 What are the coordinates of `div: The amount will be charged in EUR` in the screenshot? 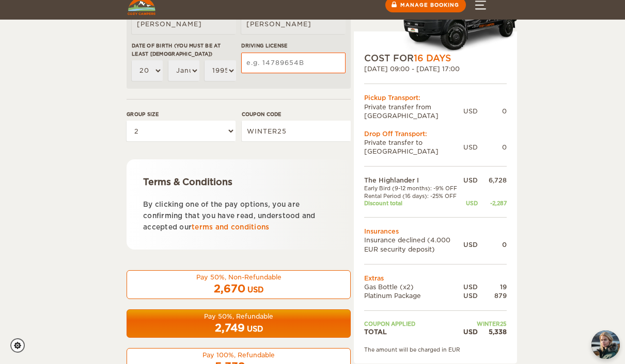 It's located at (435, 349).